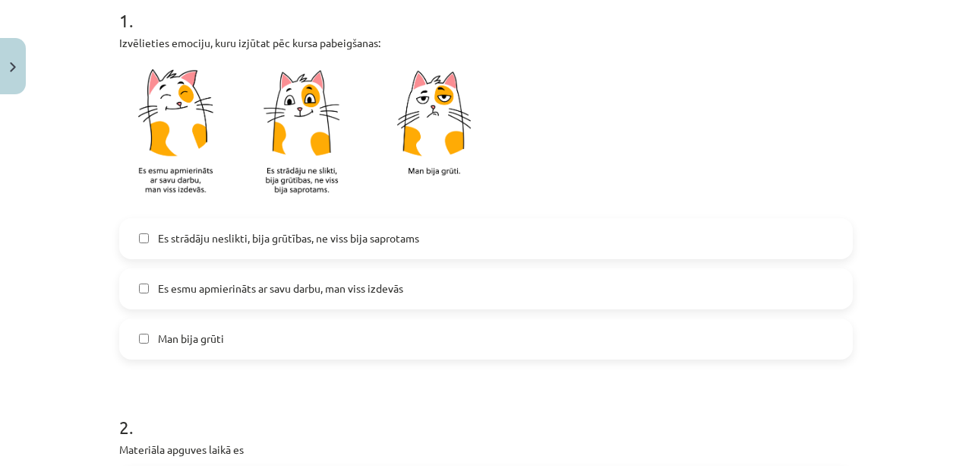 Image resolution: width=972 pixels, height=466 pixels. I want to click on h1: 2 ., so click(486, 413).